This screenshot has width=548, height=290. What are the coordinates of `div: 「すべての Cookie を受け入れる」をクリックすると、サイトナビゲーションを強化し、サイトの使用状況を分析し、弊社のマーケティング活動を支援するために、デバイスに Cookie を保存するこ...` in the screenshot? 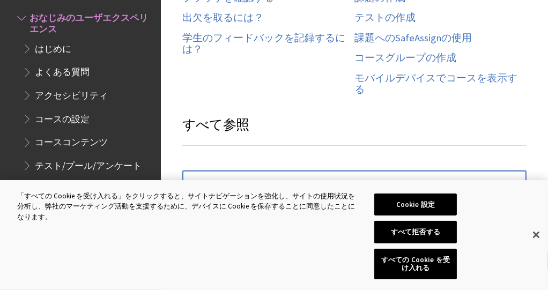 It's located at (188, 207).